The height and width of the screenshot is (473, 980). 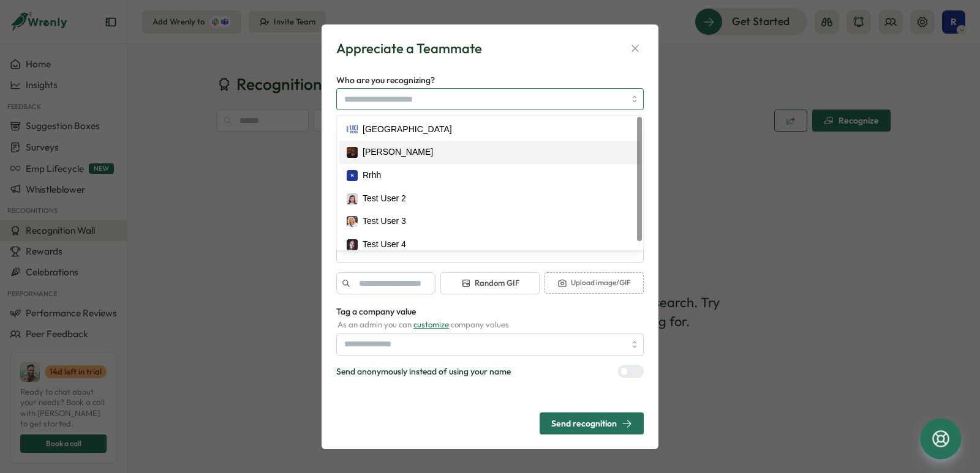 I want to click on div: Appreciate a Teammate, so click(x=409, y=48).